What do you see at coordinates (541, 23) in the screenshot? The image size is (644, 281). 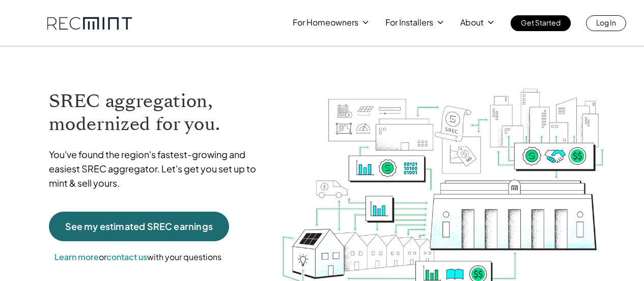 I see `p: Get Started` at bounding box center [541, 23].